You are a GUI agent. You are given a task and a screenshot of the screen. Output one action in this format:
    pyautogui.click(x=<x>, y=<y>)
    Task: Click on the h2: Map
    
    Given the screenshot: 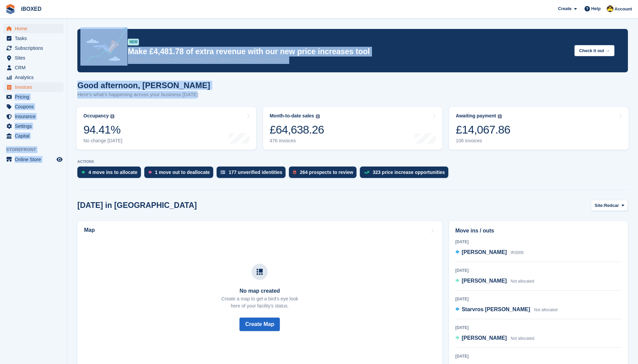 What is the action you would take?
    pyautogui.click(x=90, y=230)
    